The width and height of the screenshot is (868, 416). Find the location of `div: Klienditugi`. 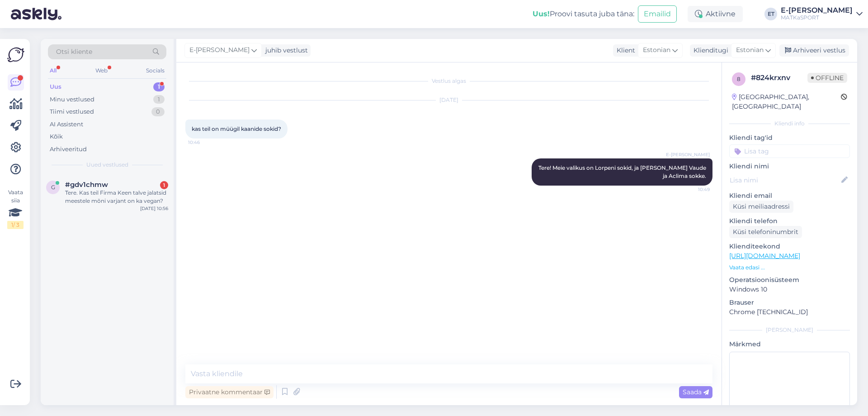

div: Klienditugi is located at coordinates (709, 50).